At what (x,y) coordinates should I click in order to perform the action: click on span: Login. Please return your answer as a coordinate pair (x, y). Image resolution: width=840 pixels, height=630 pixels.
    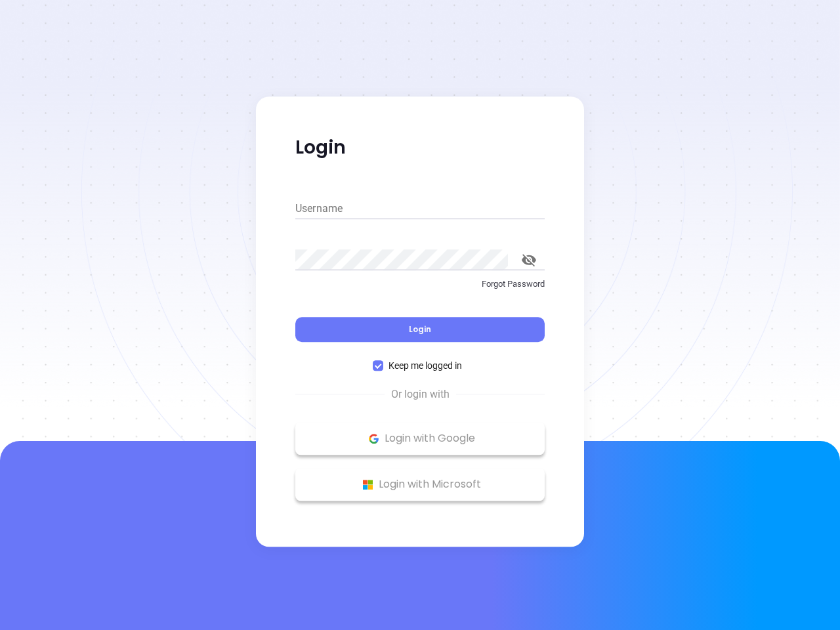
    Looking at the image, I should click on (420, 329).